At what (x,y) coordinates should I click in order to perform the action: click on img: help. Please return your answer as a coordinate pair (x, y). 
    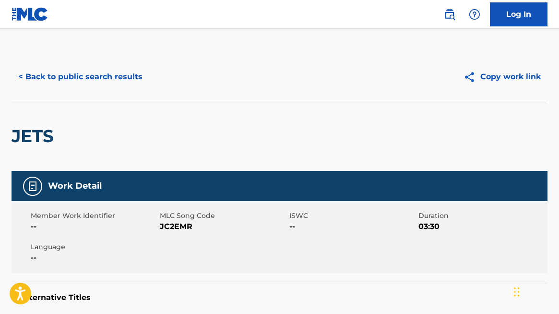
    Looking at the image, I should click on (475, 14).